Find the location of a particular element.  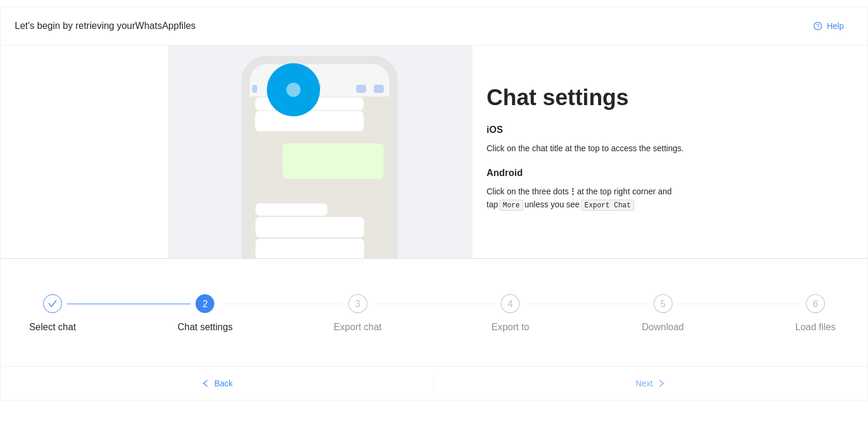

button: question-circleHelp is located at coordinates (829, 26).